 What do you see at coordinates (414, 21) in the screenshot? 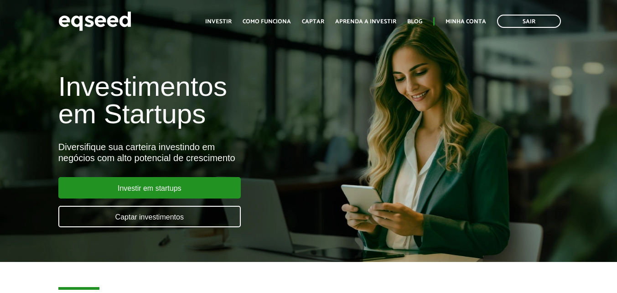
I see `a: Blog` at bounding box center [414, 21].